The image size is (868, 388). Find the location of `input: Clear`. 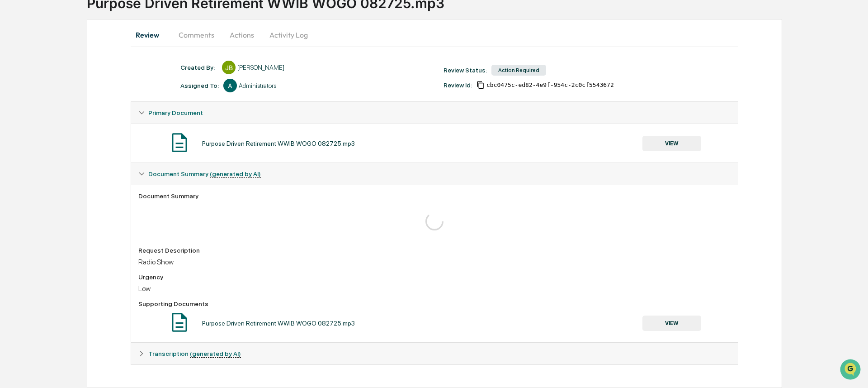

input: Clear is located at coordinates (86, 45).